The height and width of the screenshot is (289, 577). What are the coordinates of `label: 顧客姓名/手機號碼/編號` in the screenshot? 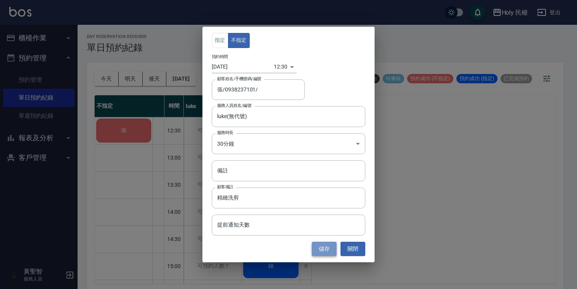 It's located at (239, 79).